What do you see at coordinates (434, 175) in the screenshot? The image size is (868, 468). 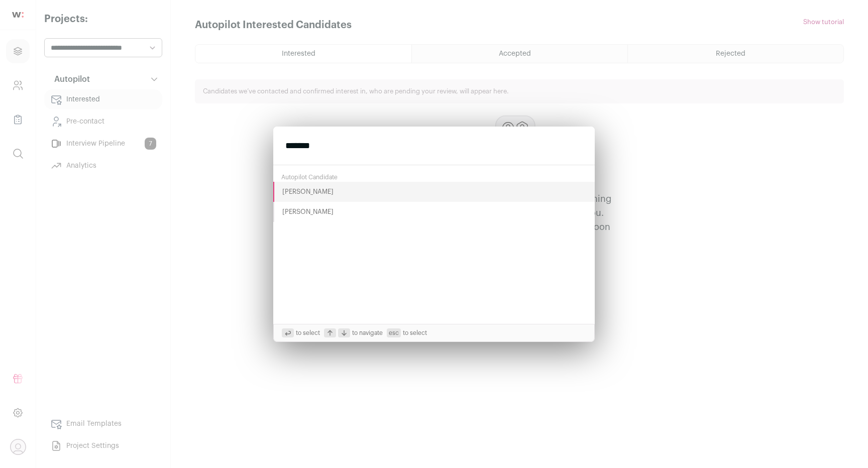 I see `div: Autopilot Candidate` at bounding box center [434, 175].